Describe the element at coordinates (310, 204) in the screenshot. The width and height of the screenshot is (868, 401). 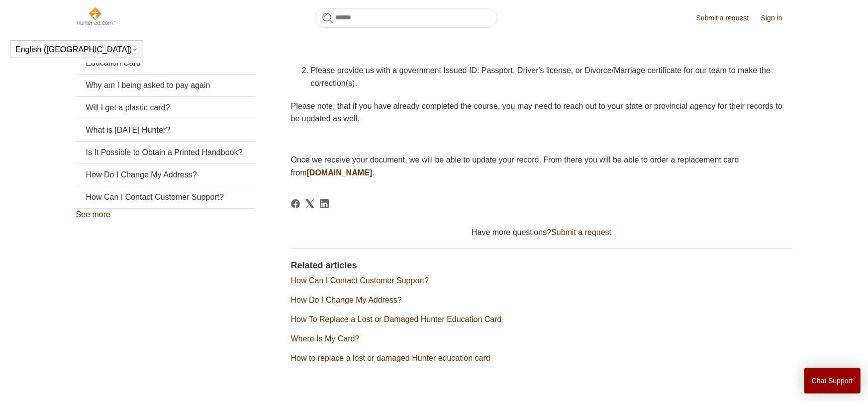
I see `svg: Share this page on X Corp` at that location.